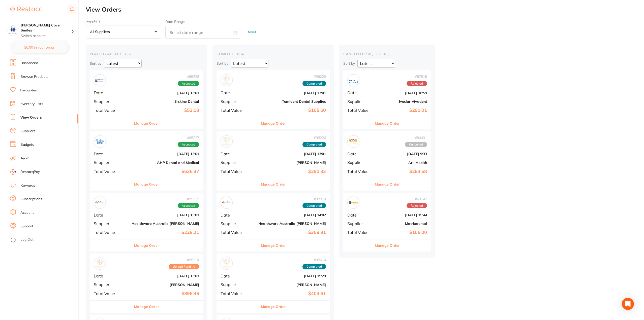 Image resolution: width=644 pixels, height=320 pixels. What do you see at coordinates (31, 104) in the screenshot?
I see `a: Inventory Lists` at bounding box center [31, 104].